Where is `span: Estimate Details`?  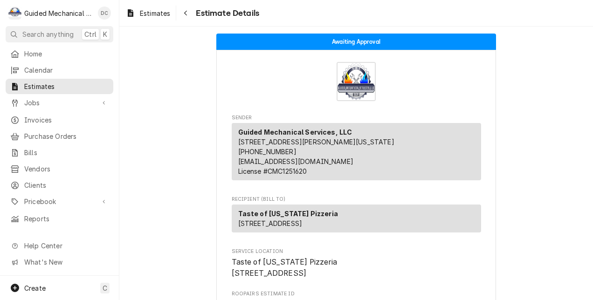 span: Estimate Details is located at coordinates (226, 13).